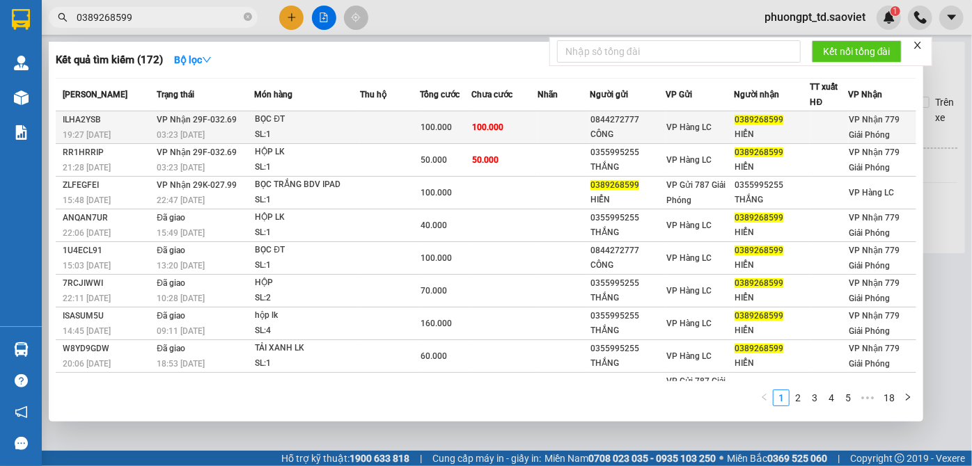 The height and width of the screenshot is (466, 972). Describe the element at coordinates (824, 95) in the screenshot. I see `span: TT xuất HĐ` at that location.